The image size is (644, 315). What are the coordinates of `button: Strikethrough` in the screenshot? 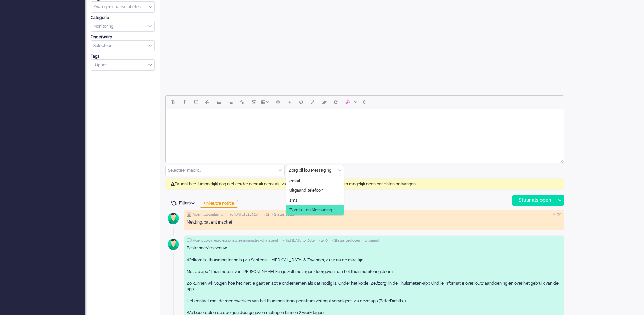 It's located at (207, 102).